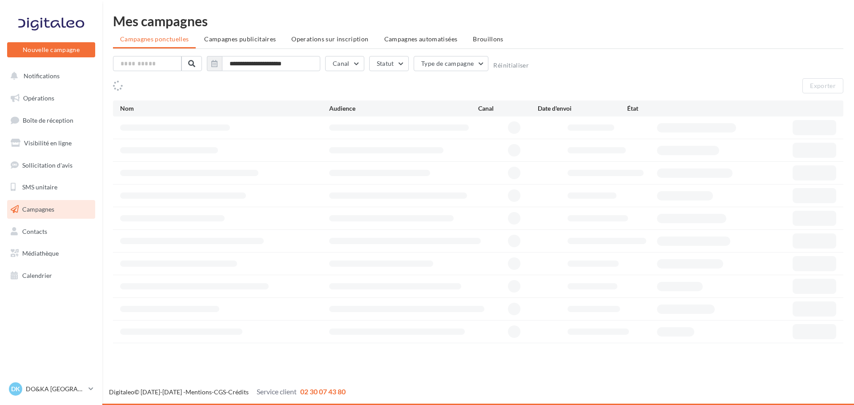 This screenshot has height=405, width=854. I want to click on div: Date d'envoi, so click(582, 108).